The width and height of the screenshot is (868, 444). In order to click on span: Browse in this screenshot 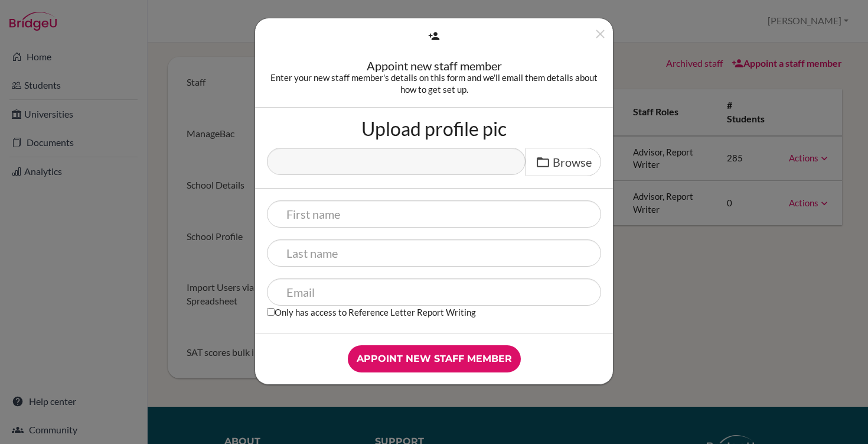, I will do `click(572, 162)`.